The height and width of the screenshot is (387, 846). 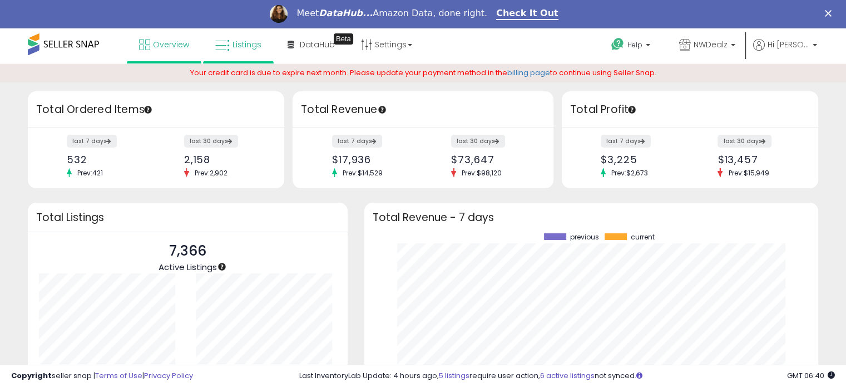 I want to click on a: Help, so click(x=632, y=46).